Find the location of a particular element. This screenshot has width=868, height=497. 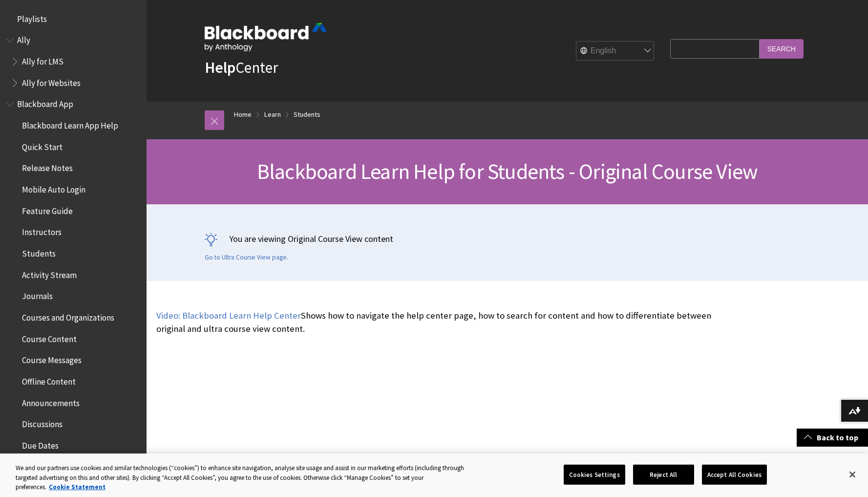

strong: Help is located at coordinates (220, 68).